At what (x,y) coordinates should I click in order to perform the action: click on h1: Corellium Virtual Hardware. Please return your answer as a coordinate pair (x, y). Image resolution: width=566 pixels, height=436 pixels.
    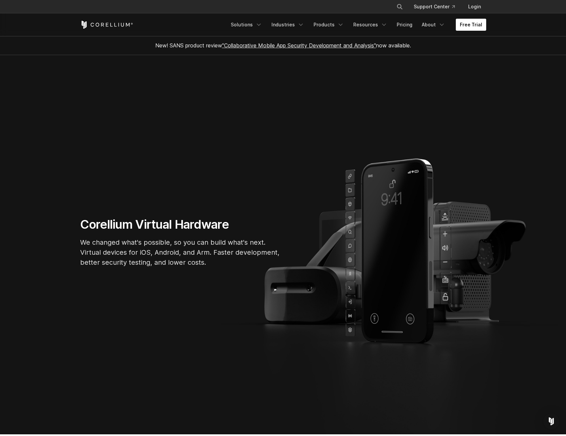
    Looking at the image, I should click on (180, 224).